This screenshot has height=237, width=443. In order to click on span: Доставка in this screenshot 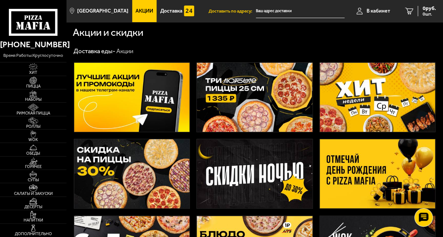, I will do `click(171, 11)`.